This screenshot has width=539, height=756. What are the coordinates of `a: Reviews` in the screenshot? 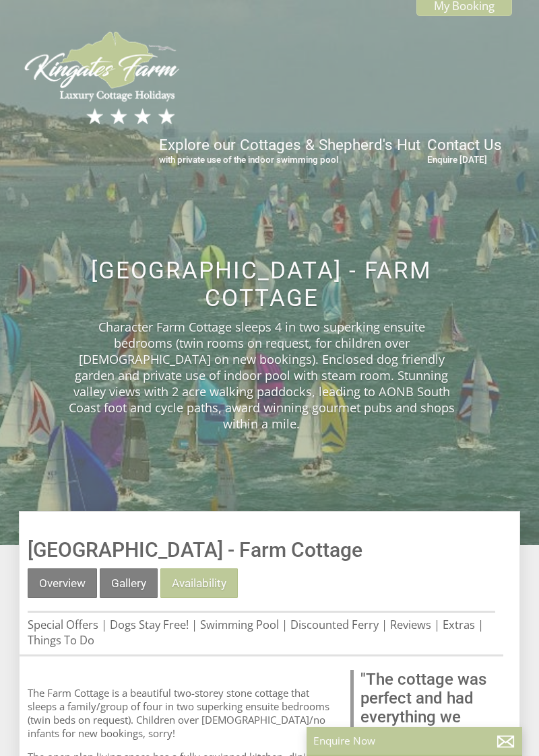 It's located at (410, 625).